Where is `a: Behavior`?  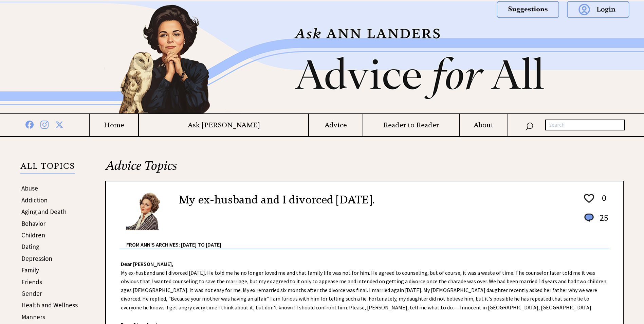 a: Behavior is located at coordinates (33, 224).